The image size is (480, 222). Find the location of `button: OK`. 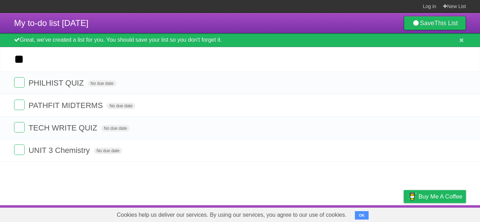

button: OK is located at coordinates (361, 216).